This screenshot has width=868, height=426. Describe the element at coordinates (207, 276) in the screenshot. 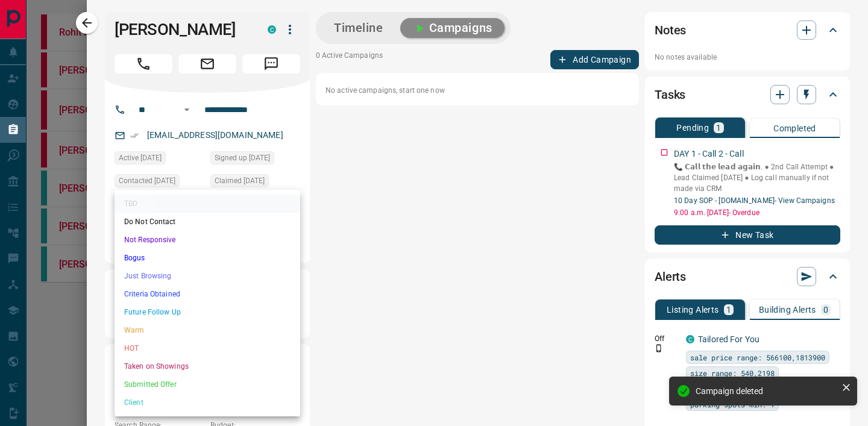

I see `li: Just Browsing` at that location.